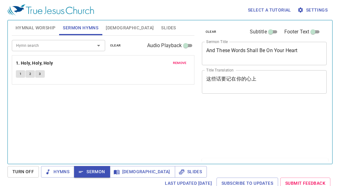  Describe the element at coordinates (270, 10) in the screenshot. I see `span: Select a tutorial` at that location.